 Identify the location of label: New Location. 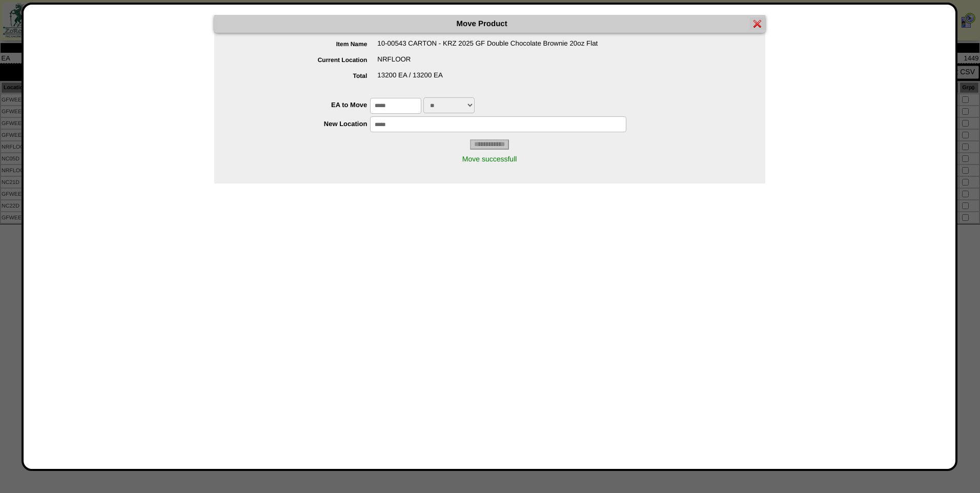
(302, 123).